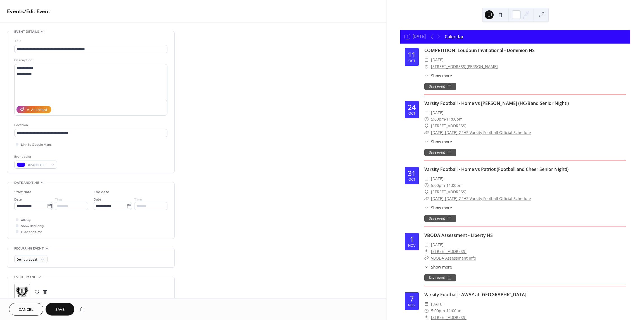  Describe the element at coordinates (27, 32) in the screenshot. I see `span: Event details` at that location.